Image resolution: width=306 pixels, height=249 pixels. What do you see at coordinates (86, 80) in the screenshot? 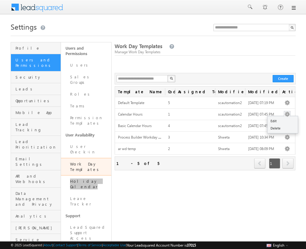
I see `a: Sales Groups` at bounding box center [86, 80].